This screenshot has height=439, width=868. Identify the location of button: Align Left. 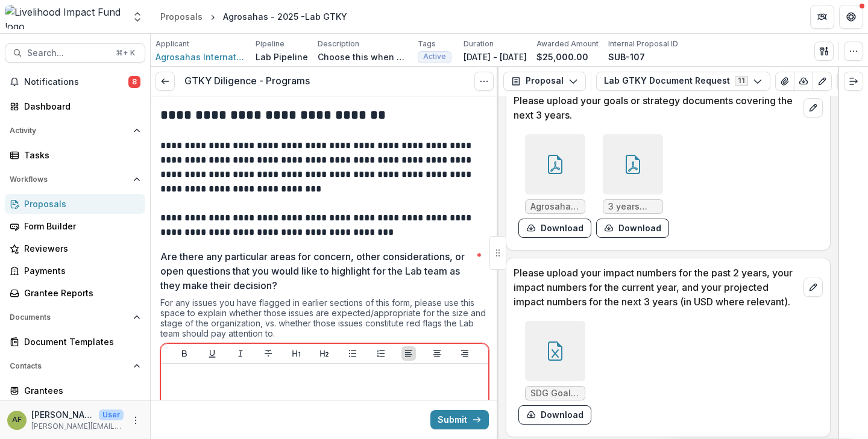
(408, 353).